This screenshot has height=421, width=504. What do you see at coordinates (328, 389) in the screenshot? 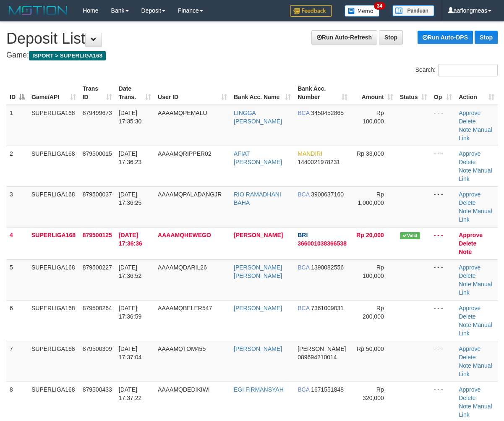
I see `span: Copy 1671551848 to clipboard` at bounding box center [328, 389].